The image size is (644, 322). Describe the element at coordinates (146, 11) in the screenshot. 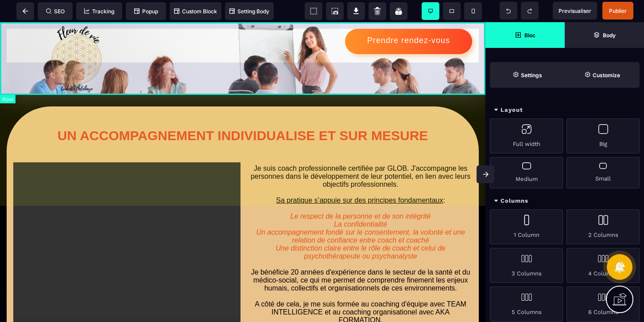

I see `span: Popup` at that location.